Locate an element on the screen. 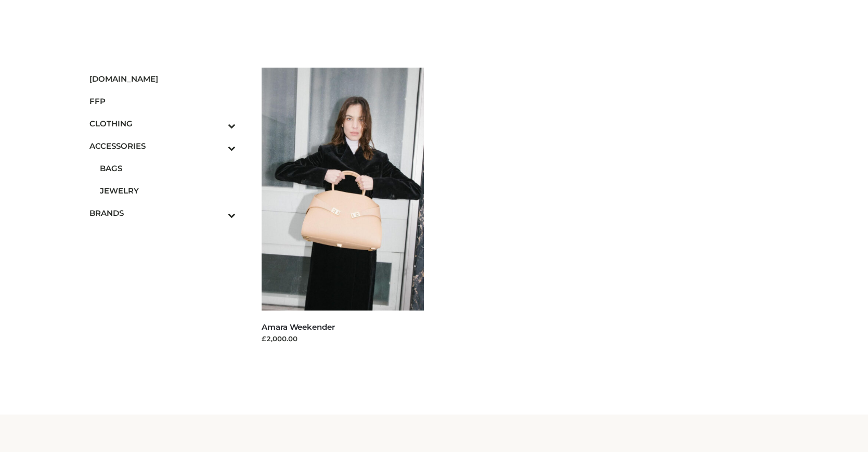 This screenshot has width=868, height=452. span: BAGS is located at coordinates (168, 168).